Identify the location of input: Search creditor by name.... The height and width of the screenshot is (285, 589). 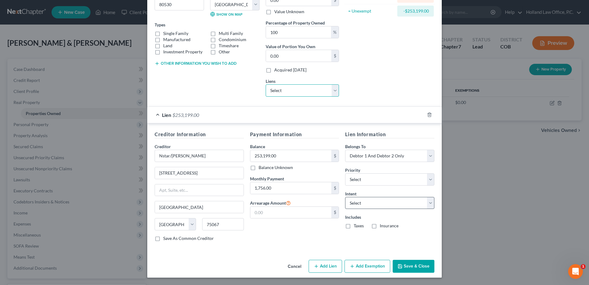
(199, 156).